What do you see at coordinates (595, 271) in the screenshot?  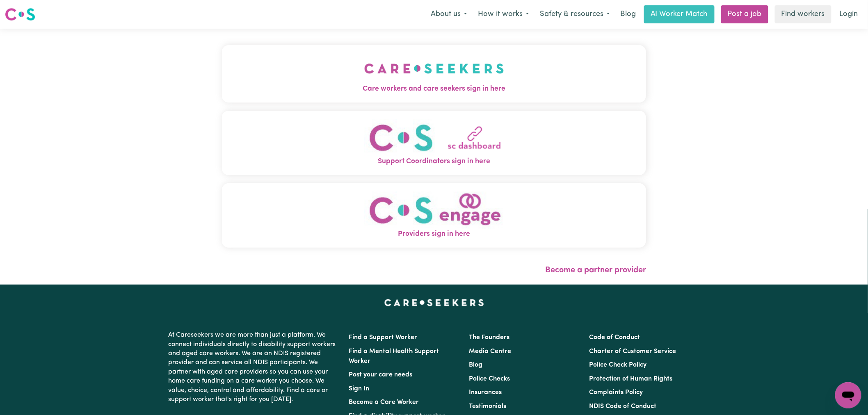 I see `a: Become a partner provider` at bounding box center [595, 271].